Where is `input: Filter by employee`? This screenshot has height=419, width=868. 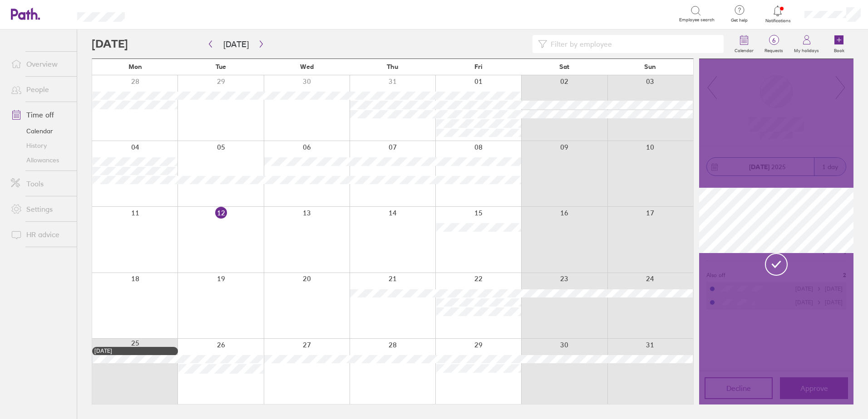
input: Filter by employee is located at coordinates (632, 44).